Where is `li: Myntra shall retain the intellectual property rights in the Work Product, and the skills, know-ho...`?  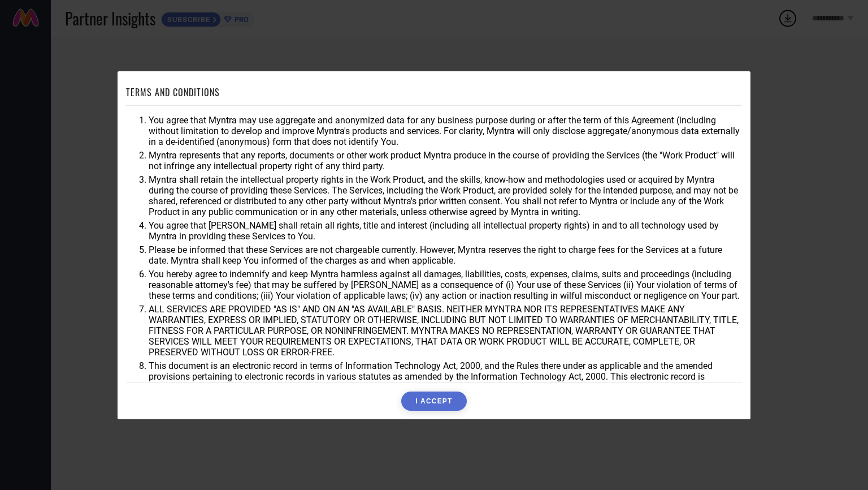
li: Myntra shall retain the intellectual property rights in the Work Product, and the skills, know-ho... is located at coordinates (446, 196).